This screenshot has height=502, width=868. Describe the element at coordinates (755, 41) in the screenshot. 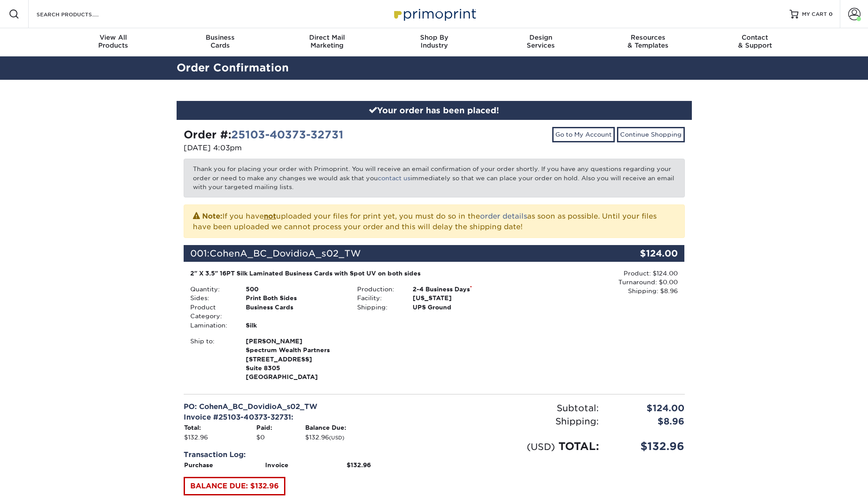

I see `div: & Support` at that location.